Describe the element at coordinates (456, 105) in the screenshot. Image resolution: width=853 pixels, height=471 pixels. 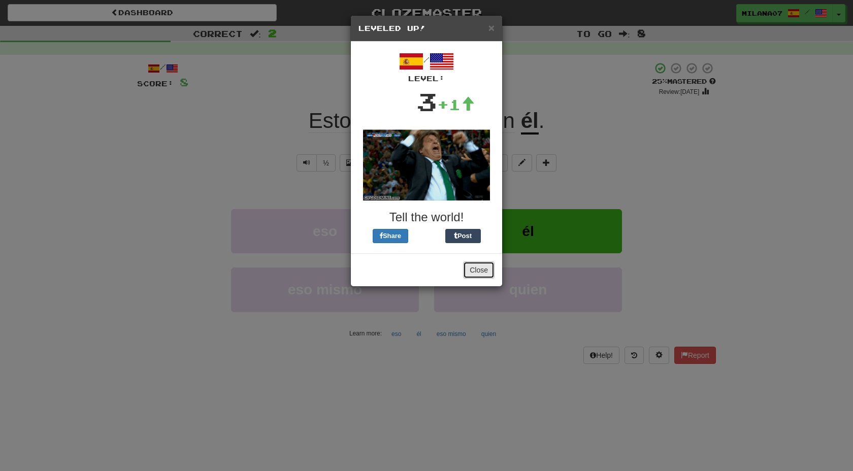
I see `div: +1` at that location.